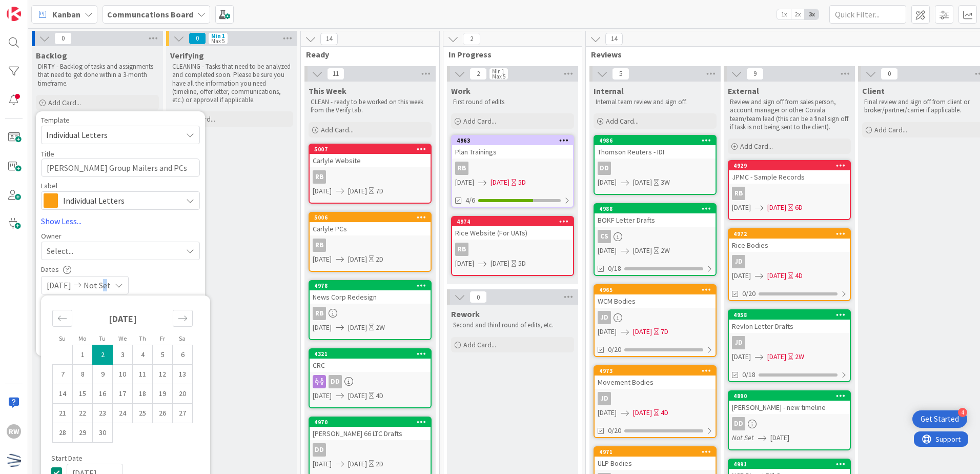 Image resolution: width=980 pixels, height=474 pixels. Describe the element at coordinates (621, 74) in the screenshot. I see `span: 5` at that location.